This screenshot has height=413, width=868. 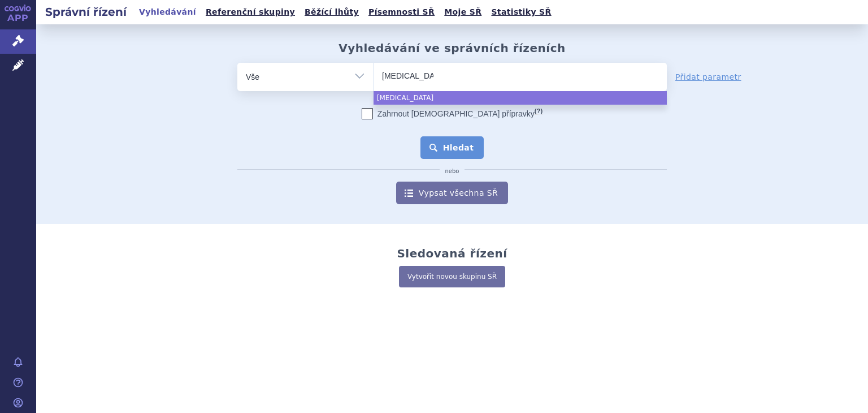 What do you see at coordinates (708, 77) in the screenshot?
I see `a: Přidat parametr` at bounding box center [708, 77].